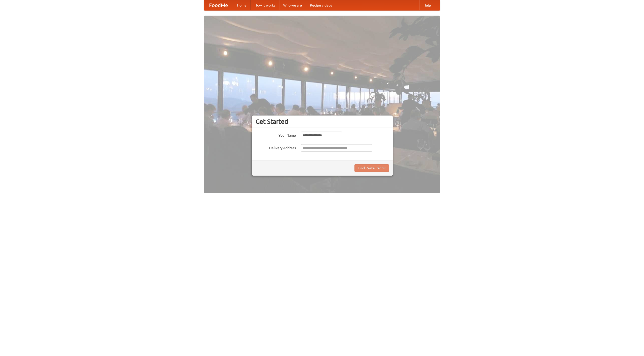 This screenshot has height=356, width=644. What do you see at coordinates (321, 5) in the screenshot?
I see `a: Recipe videos` at bounding box center [321, 5].